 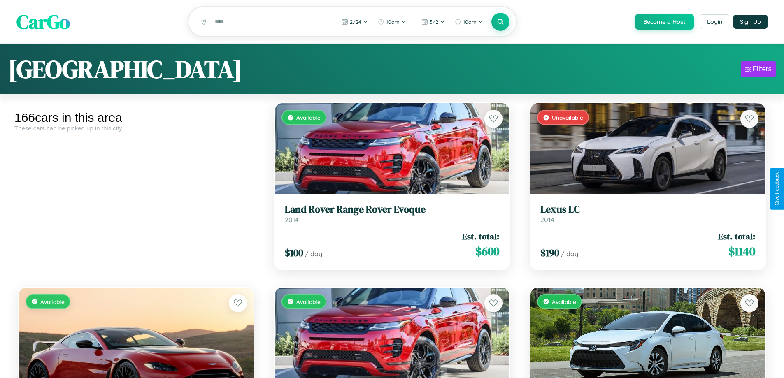 I want to click on div: Give Feedback, so click(x=777, y=189).